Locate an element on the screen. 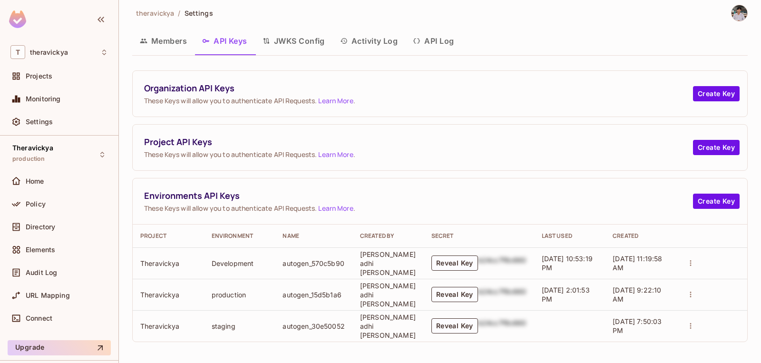 Image resolution: width=761 pixels, height=363 pixels. td: autogen_570c5b90 is located at coordinates (314, 263).